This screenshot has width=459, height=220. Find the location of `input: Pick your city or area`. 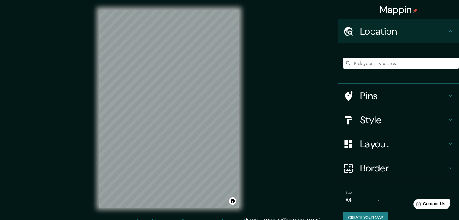

input: Pick your city or area is located at coordinates (401, 63).